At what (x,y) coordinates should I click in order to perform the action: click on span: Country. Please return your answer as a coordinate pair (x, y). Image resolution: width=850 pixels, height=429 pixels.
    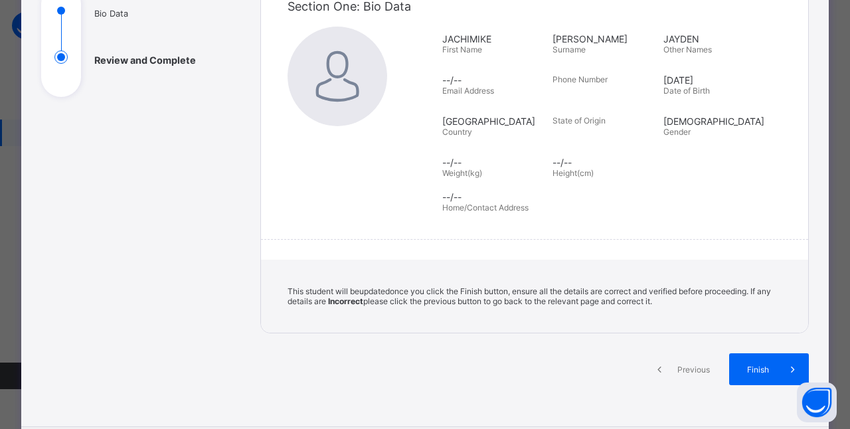
    Looking at the image, I should click on (457, 131).